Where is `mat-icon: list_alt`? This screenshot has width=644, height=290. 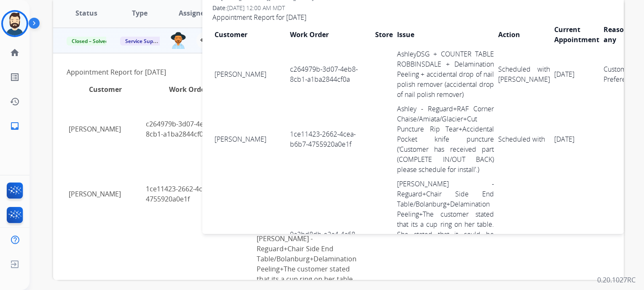 mat-icon: list_alt is located at coordinates (15, 77).